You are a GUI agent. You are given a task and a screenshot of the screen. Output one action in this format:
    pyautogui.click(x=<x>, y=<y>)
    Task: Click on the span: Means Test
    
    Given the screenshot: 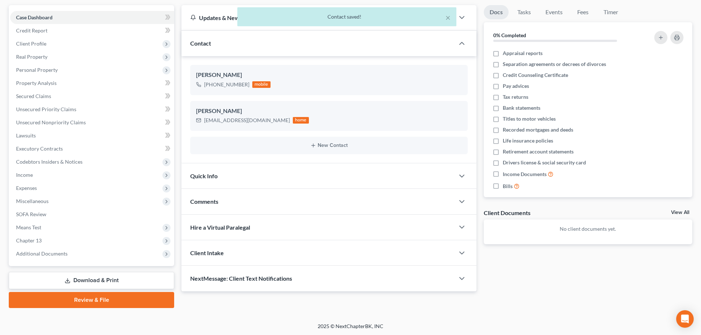 What is the action you would take?
    pyautogui.click(x=28, y=227)
    